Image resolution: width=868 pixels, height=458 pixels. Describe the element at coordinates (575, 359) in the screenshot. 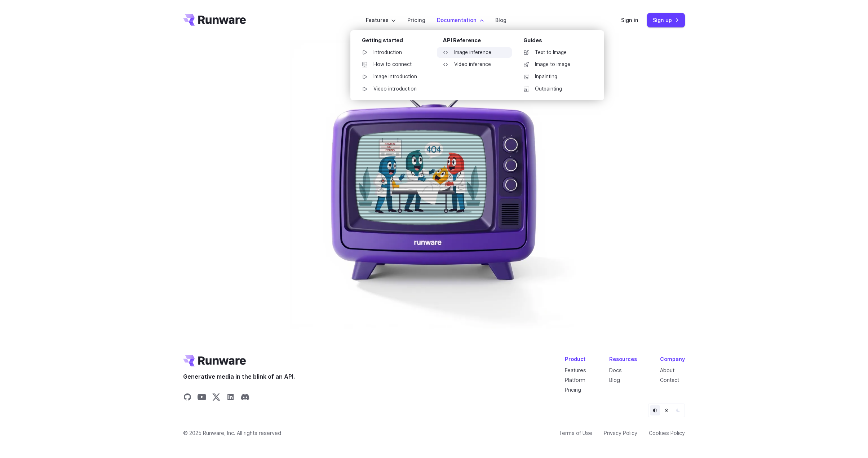

I see `div: Product` at that location.